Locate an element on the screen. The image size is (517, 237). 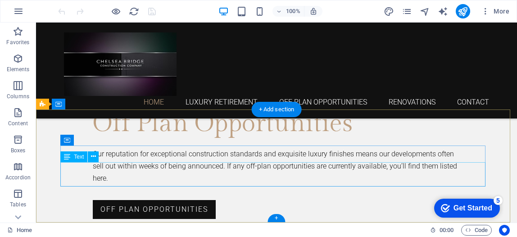
button: Code is located at coordinates (477, 230).